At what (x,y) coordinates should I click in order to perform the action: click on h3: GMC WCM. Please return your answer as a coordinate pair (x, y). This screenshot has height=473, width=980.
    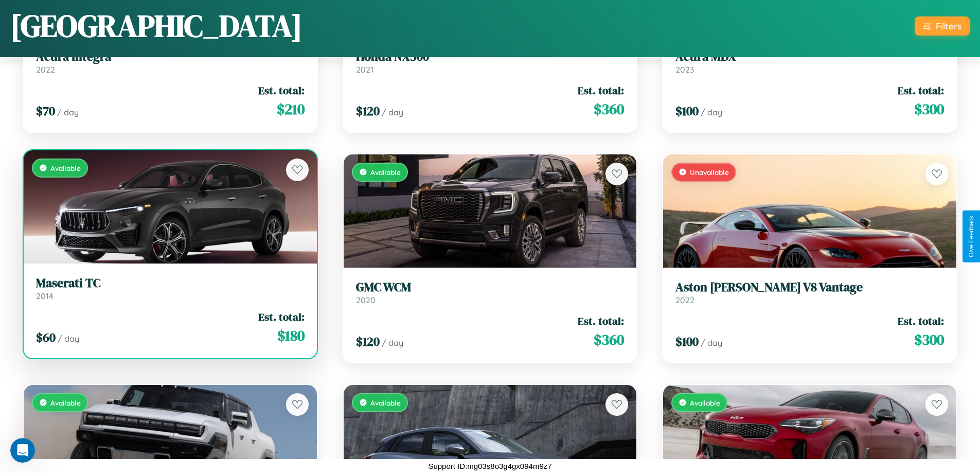
    Looking at the image, I should click on (490, 287).